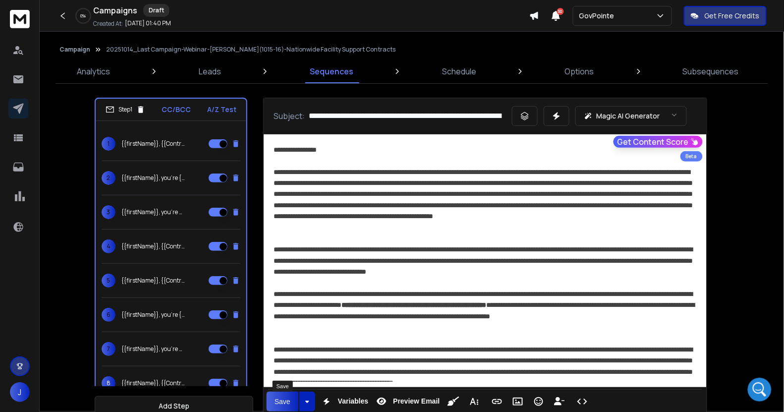  Describe the element at coordinates (582, 402) in the screenshot. I see `button: Code View` at that location.